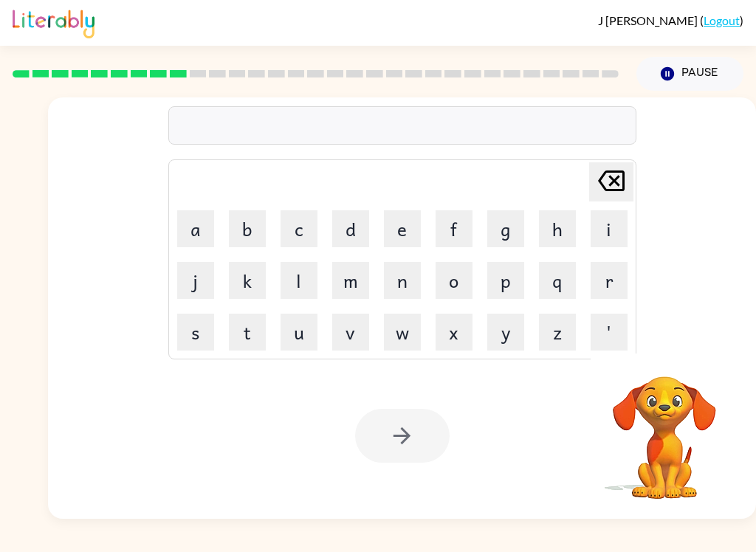  What do you see at coordinates (690, 73) in the screenshot?
I see `button: Pause` at bounding box center [690, 73].